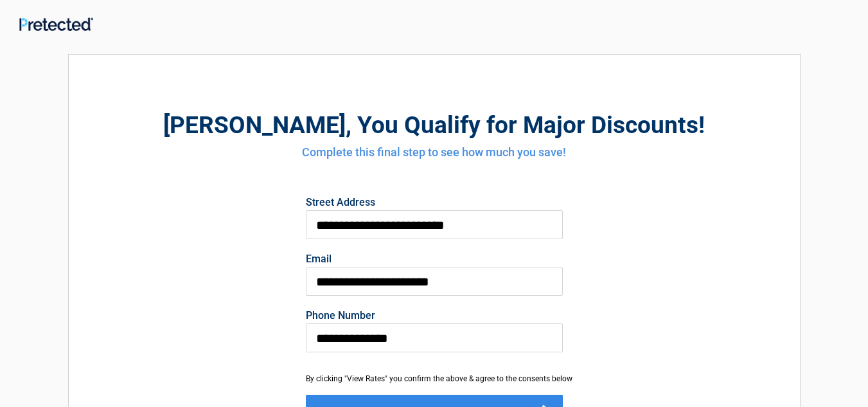 This screenshot has width=868, height=407. Describe the element at coordinates (434, 152) in the screenshot. I see `h4: Complete this final step to see how much you save!` at that location.